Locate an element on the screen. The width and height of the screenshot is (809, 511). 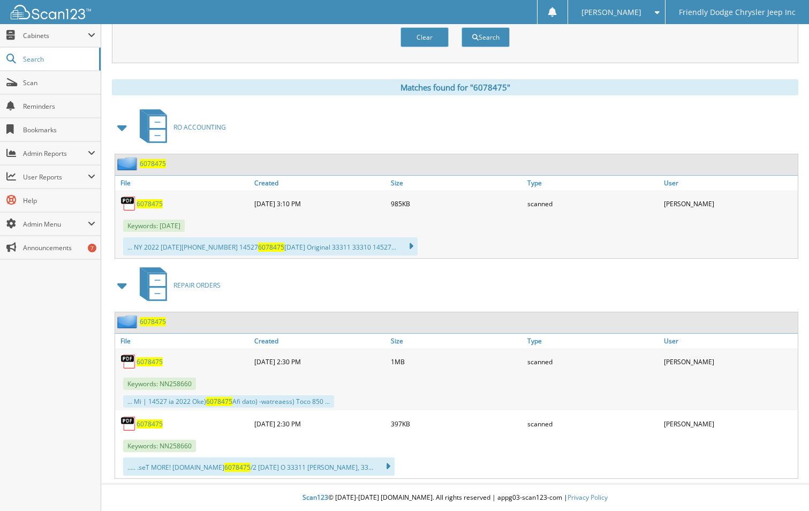
div: 985KB is located at coordinates (456, 203).